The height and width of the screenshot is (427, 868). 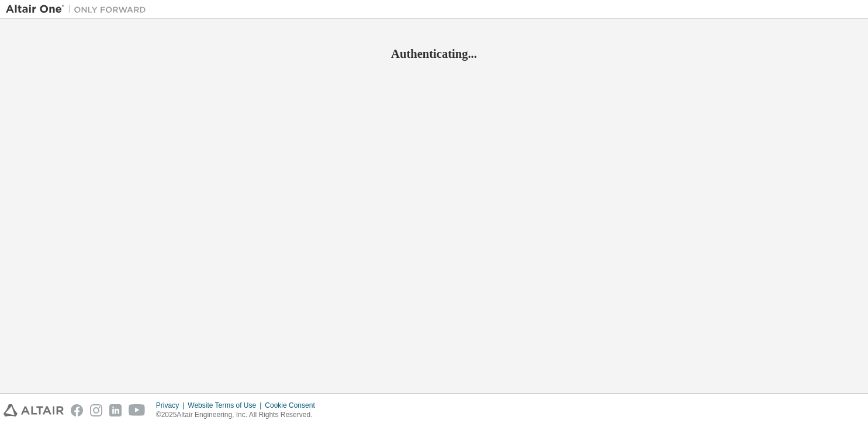 What do you see at coordinates (96, 410) in the screenshot?
I see `img: instagram.svg` at bounding box center [96, 410].